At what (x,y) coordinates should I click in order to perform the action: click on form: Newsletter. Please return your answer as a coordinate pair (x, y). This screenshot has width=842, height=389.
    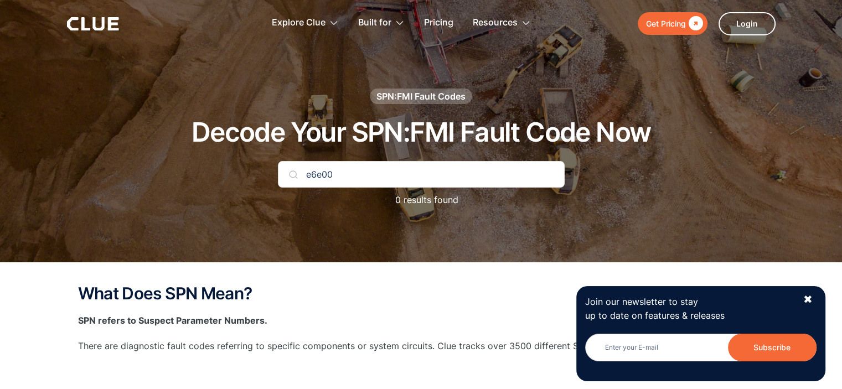
    Looking at the image, I should click on (701, 353).